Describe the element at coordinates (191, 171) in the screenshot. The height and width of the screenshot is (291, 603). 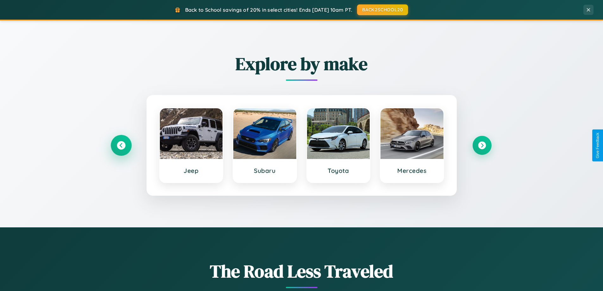
I see `h3: Jeep` at that location.